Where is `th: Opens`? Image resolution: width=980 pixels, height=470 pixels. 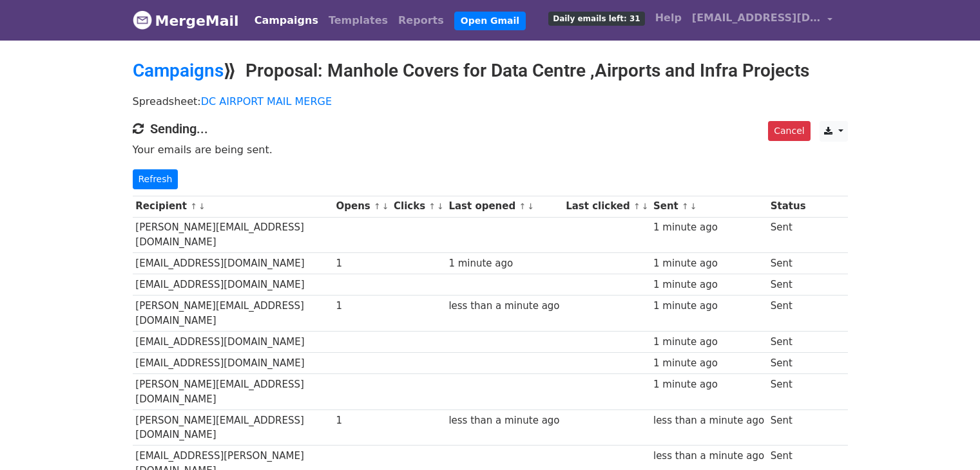 th: Opens is located at coordinates (362, 206).